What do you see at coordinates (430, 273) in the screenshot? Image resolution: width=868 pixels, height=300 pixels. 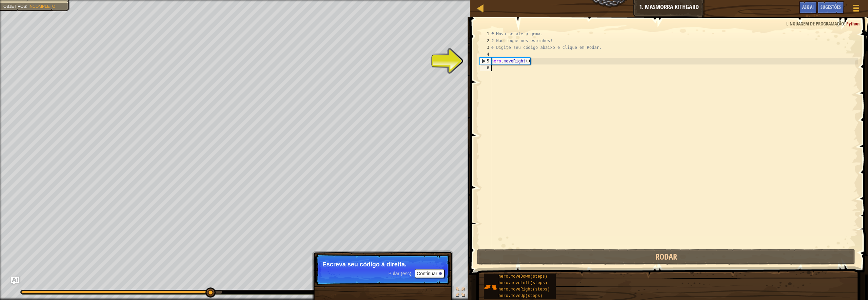 I see `button: Continuar` at bounding box center [430, 273].